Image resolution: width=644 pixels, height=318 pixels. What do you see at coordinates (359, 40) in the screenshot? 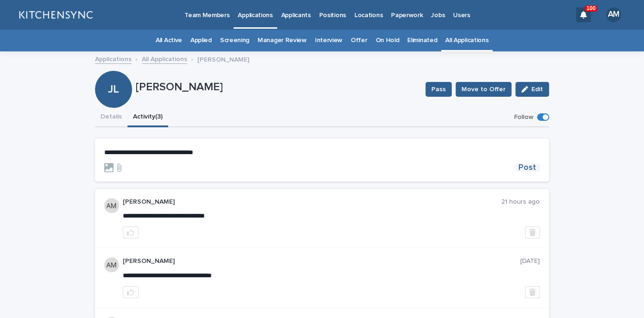
I see `a: Offer` at bounding box center [359, 40].